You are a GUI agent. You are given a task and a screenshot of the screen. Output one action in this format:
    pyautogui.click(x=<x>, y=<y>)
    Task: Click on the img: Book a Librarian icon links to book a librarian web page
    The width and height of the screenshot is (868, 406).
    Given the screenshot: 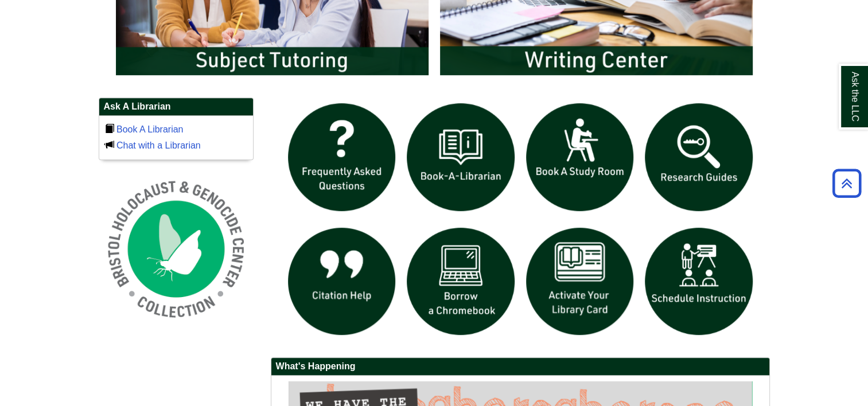 What is the action you would take?
    pyautogui.click(x=461, y=157)
    